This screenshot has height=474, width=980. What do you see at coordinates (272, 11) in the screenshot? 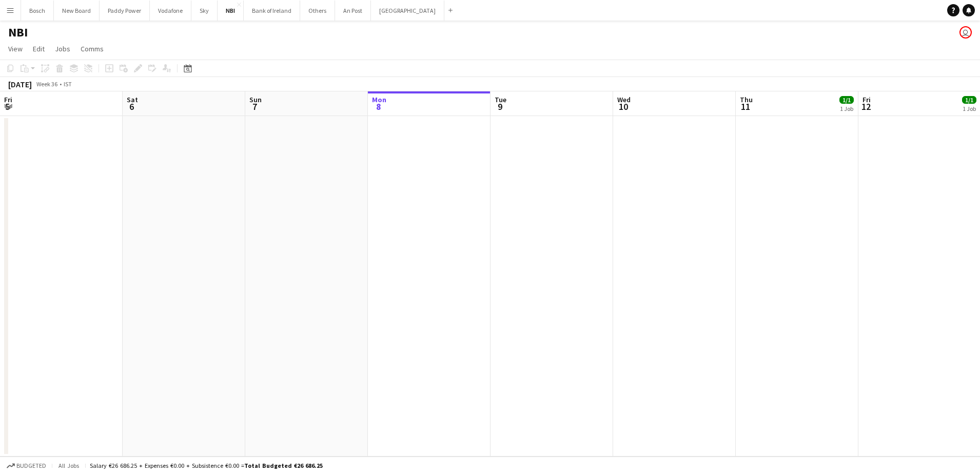
I see `button: Bank of Ireland` at bounding box center [272, 11].